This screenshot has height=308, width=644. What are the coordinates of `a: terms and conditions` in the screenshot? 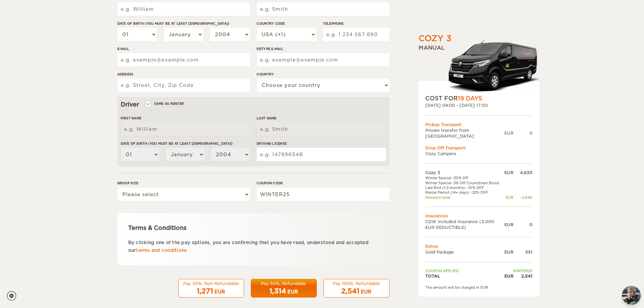 It's located at (161, 251).